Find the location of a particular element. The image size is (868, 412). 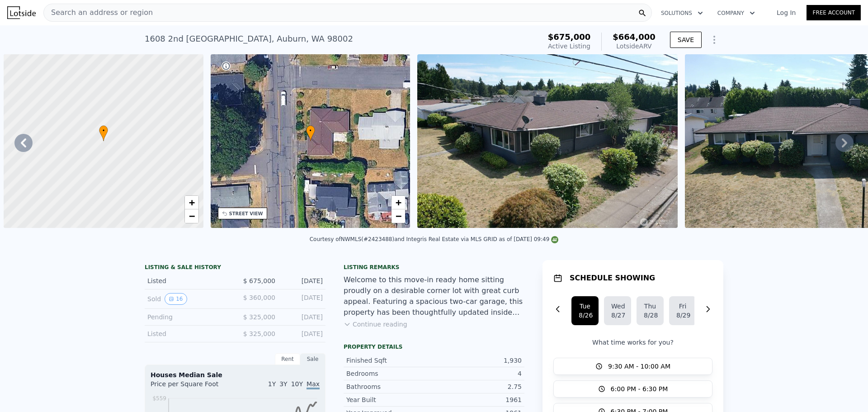

p: What time works for you? is located at coordinates (633, 342).